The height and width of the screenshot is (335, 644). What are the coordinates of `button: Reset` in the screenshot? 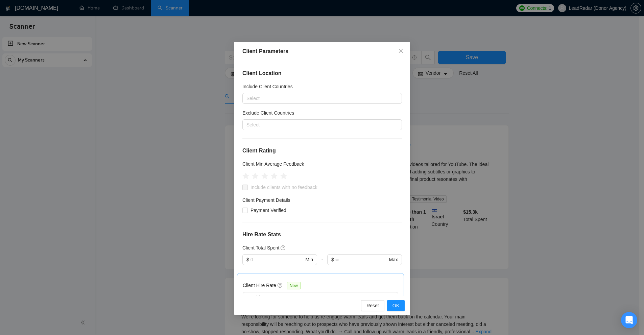 It's located at (372, 306).